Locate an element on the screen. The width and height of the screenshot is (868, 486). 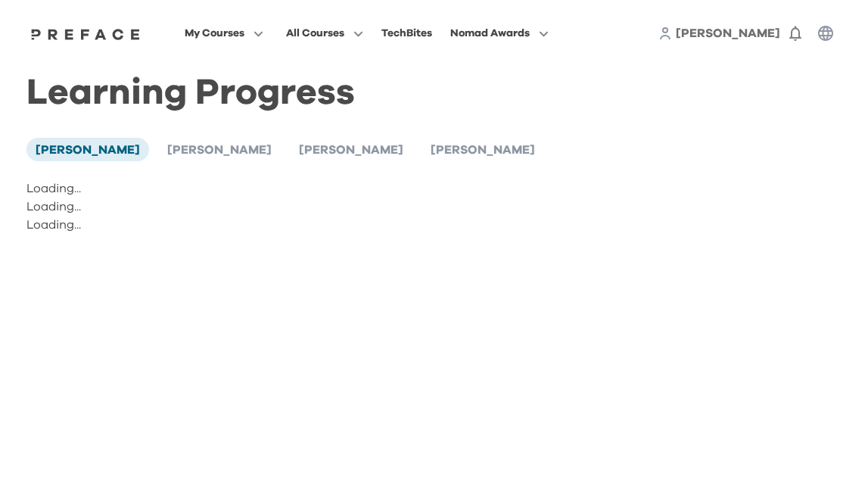
button: My Courses is located at coordinates (224, 33).